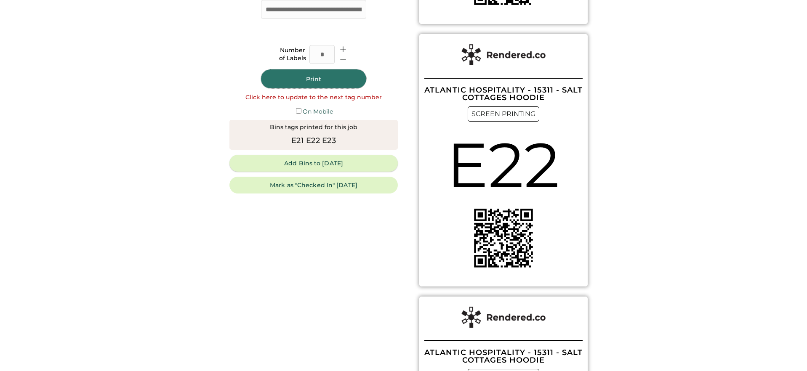 The height and width of the screenshot is (371, 807). What do you see at coordinates (504, 114) in the screenshot?
I see `div: SCREEN PRINTING` at bounding box center [504, 114].